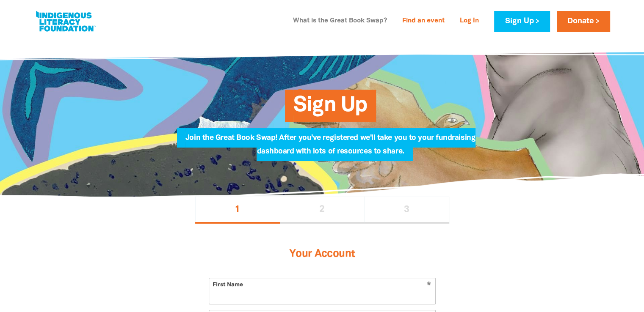  Describe the element at coordinates (470, 21) in the screenshot. I see `a: Log In` at that location.